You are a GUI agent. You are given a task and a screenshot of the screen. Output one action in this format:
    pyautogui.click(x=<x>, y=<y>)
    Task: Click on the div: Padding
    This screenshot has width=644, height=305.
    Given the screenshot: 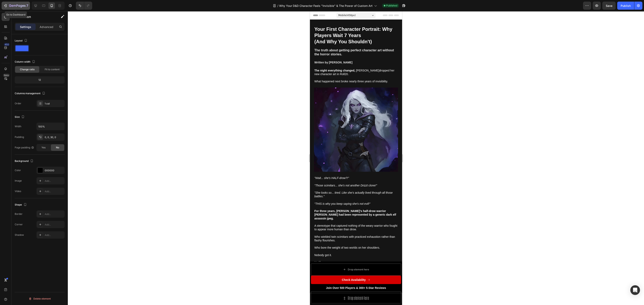 What is the action you would take?
    pyautogui.click(x=19, y=137)
    